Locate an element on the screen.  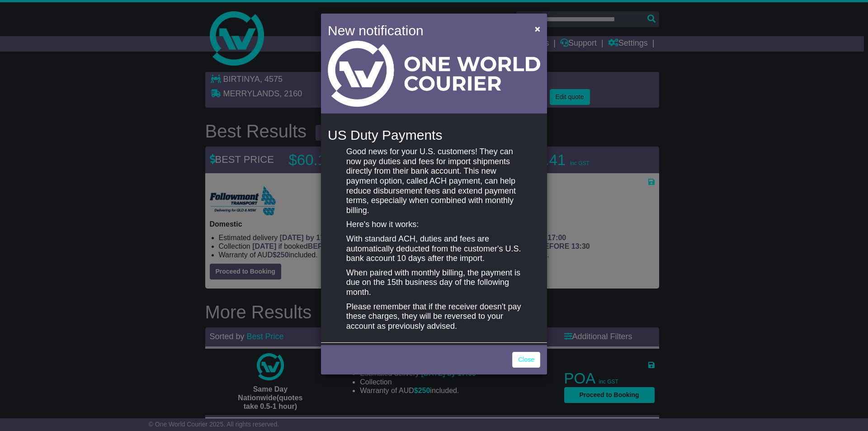
button: Close is located at coordinates (537, 28).